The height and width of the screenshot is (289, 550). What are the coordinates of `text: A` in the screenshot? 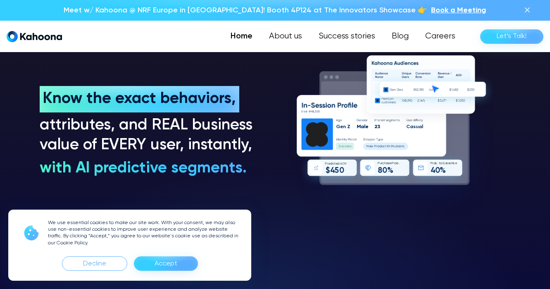 It's located at (341, 164).